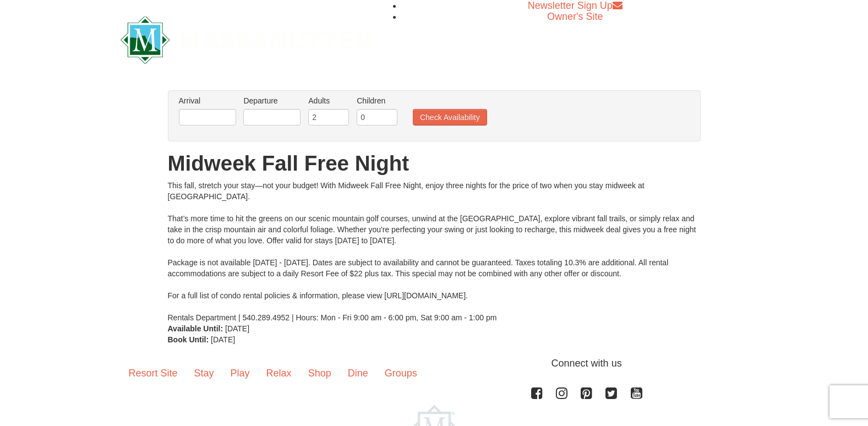 Image resolution: width=868 pixels, height=426 pixels. What do you see at coordinates (358, 374) in the screenshot?
I see `a: Dine` at bounding box center [358, 374].